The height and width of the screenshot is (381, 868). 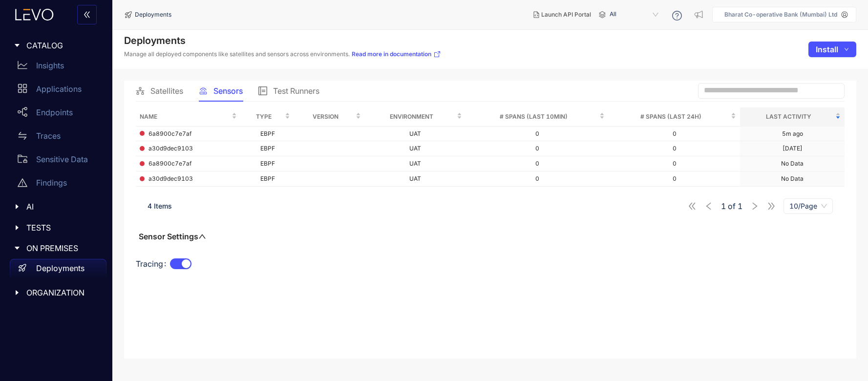 What do you see at coordinates (153, 14) in the screenshot?
I see `span: Deployments` at bounding box center [153, 14].